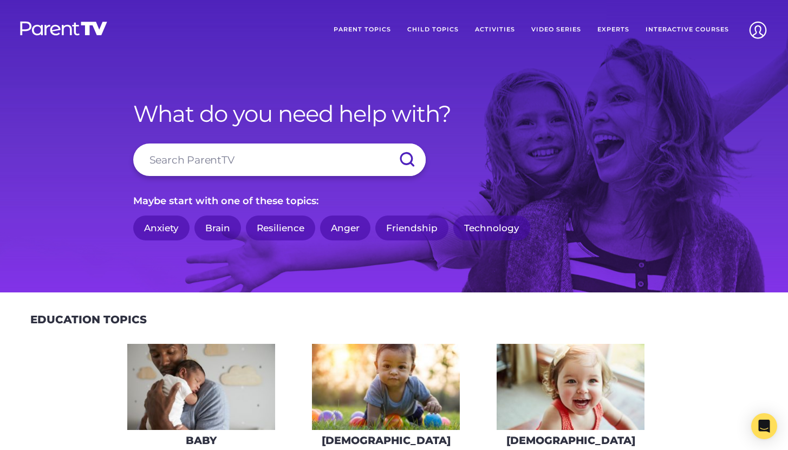 The height and width of the screenshot is (450, 788). Describe the element at coordinates (385, 386) in the screenshot. I see `img: iStock-620709410-275x160.jpg` at that location.